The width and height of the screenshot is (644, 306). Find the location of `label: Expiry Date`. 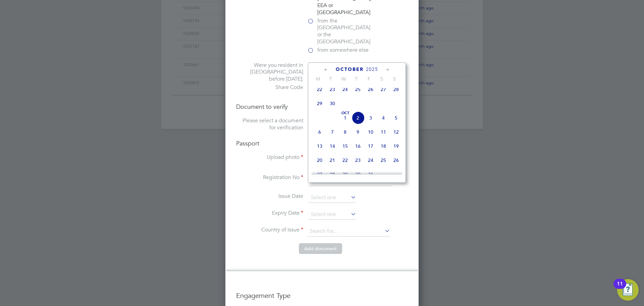

label: Expiry Date is located at coordinates (270, 213).